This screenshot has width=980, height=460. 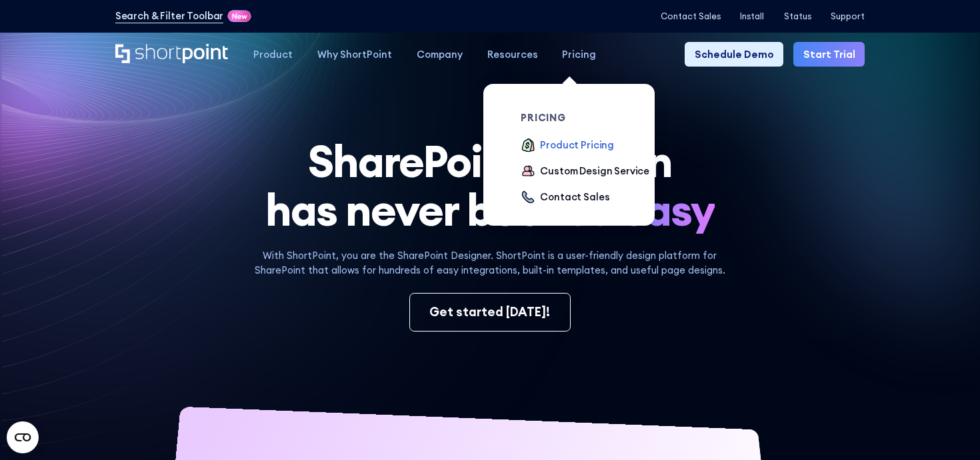 I want to click on div: Pricing, so click(x=578, y=54).